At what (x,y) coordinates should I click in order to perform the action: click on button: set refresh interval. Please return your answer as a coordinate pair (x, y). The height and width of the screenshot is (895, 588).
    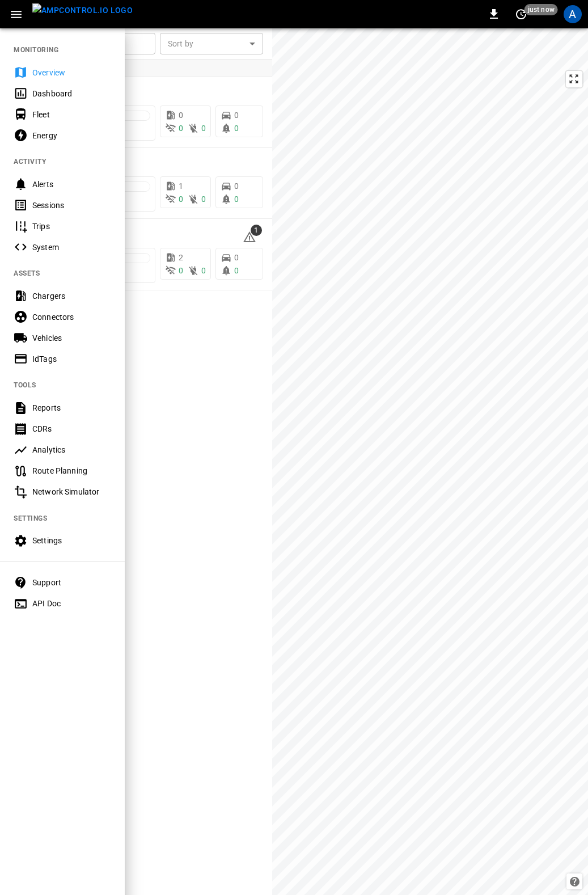
    Looking at the image, I should click on (521, 14).